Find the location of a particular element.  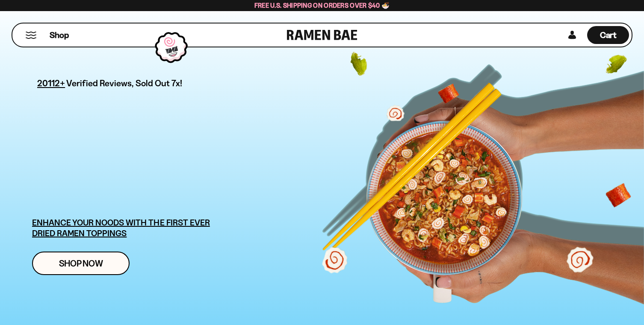

a: Shop is located at coordinates (59, 35).